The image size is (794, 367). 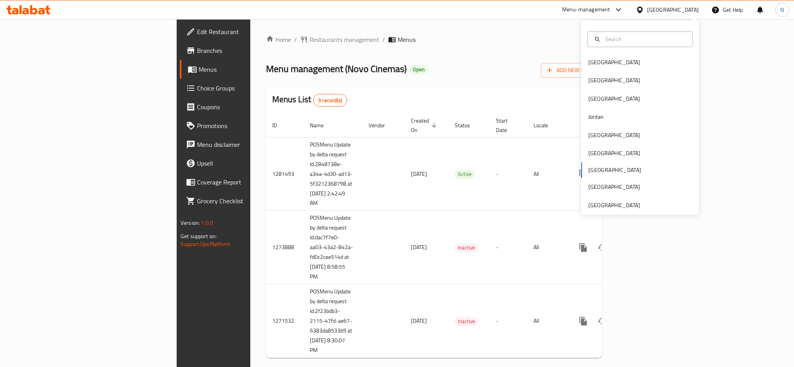 I want to click on span: Get support on:, so click(x=199, y=236).